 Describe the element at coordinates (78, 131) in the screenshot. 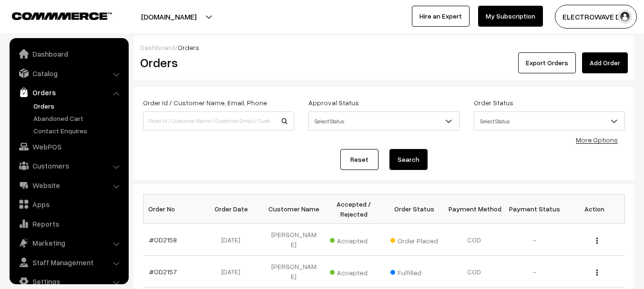

I see `a: Contact Enquires` at that location.